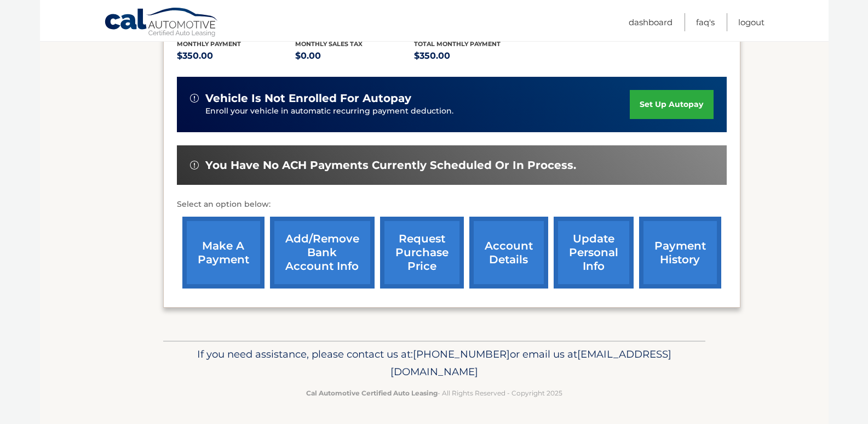 The width and height of the screenshot is (868, 424). What do you see at coordinates (594, 252) in the screenshot?
I see `a: update personal info` at bounding box center [594, 252].